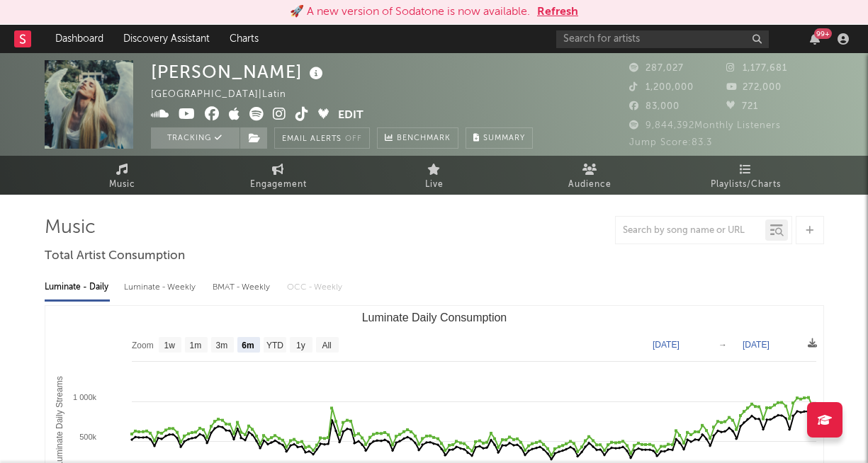 The image size is (868, 463). I want to click on text: Zoom, so click(142, 346).